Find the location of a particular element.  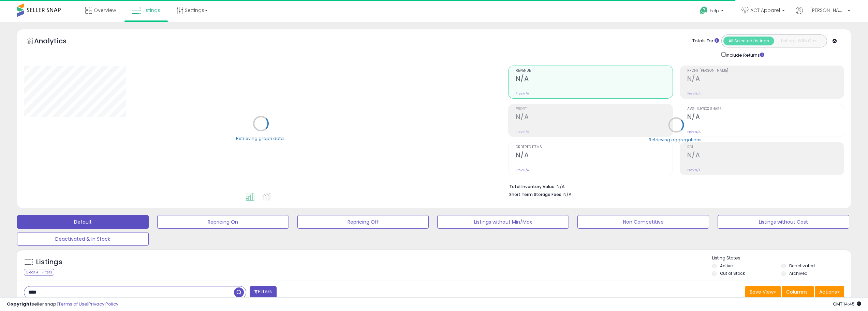

a: Terms of Use is located at coordinates (73, 304).